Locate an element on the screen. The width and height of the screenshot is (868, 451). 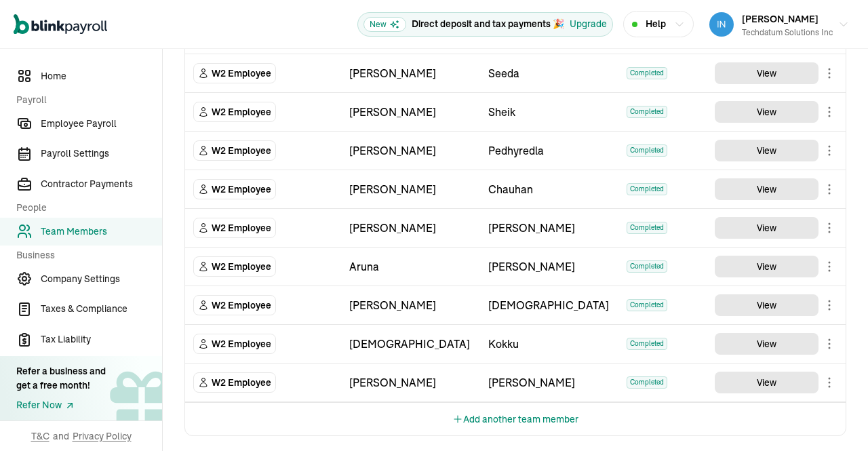
div: Techdatum Solutions Inc is located at coordinates (787, 32).